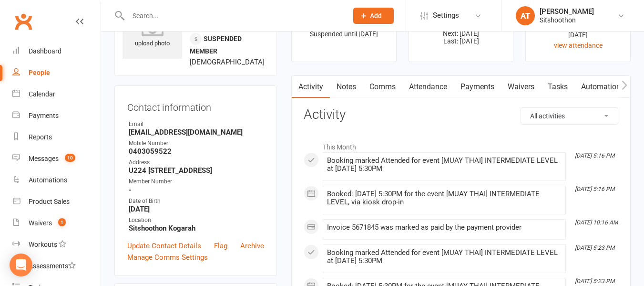  What do you see at coordinates (374, 16) in the screenshot?
I see `button: Add` at bounding box center [374, 16].